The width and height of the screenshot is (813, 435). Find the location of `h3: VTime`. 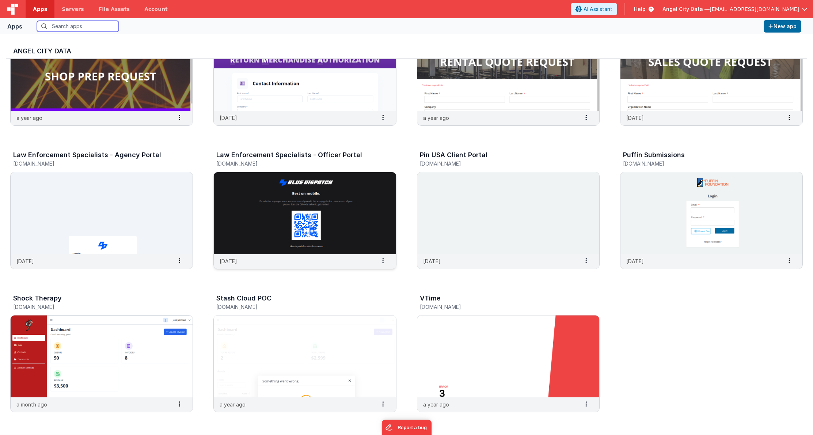

h3: VTime is located at coordinates (430, 298).